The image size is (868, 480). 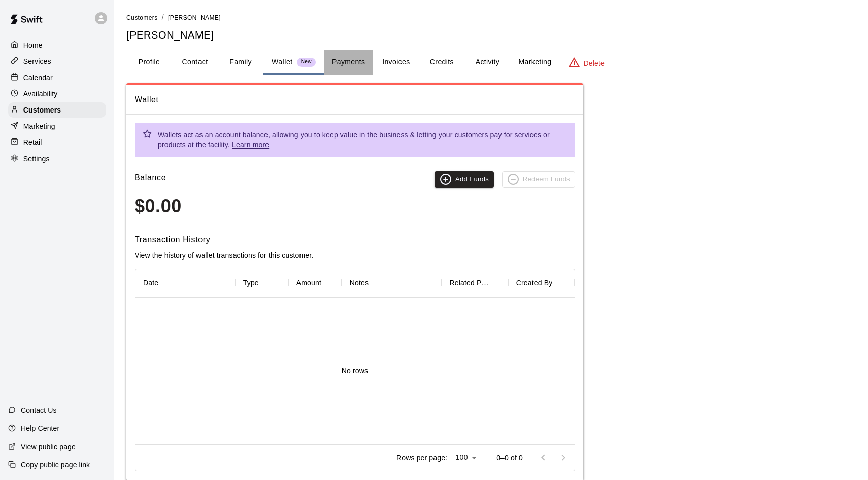 I want to click on div: Availability, so click(x=57, y=94).